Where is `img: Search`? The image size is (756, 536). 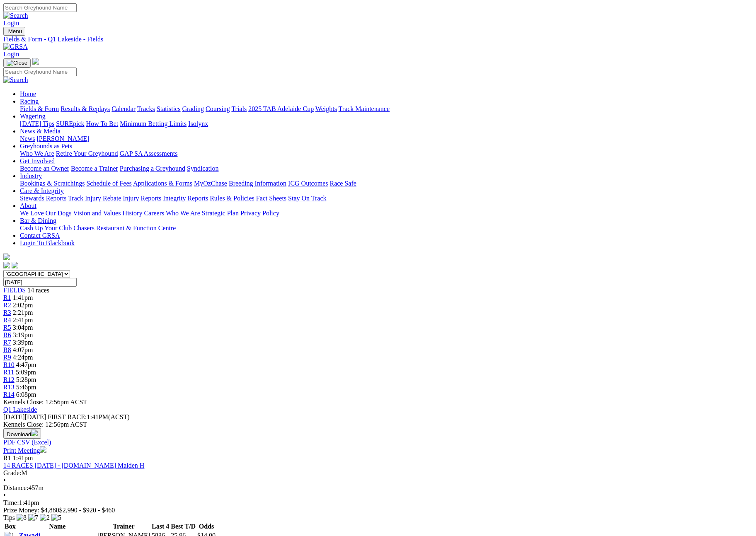 img: Search is located at coordinates (16, 16).